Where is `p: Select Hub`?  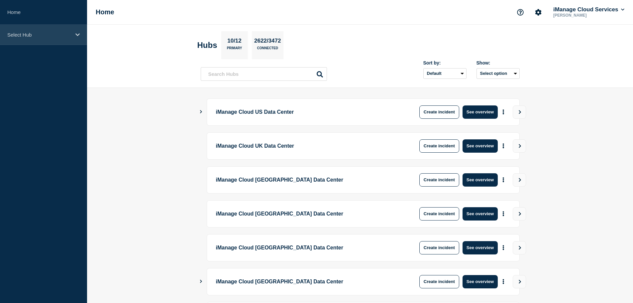 p: Select Hub is located at coordinates (39, 35).